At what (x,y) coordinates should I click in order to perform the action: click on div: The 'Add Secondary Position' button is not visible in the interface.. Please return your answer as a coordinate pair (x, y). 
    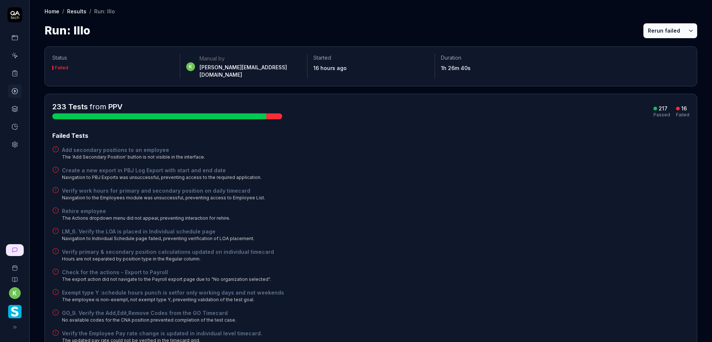
    Looking at the image, I should click on (134, 157).